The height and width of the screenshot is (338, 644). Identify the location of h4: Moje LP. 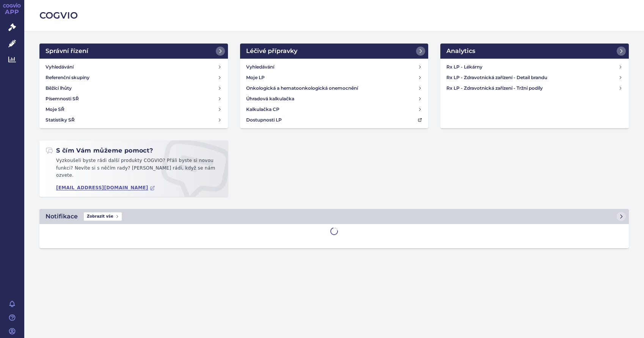
(255, 78).